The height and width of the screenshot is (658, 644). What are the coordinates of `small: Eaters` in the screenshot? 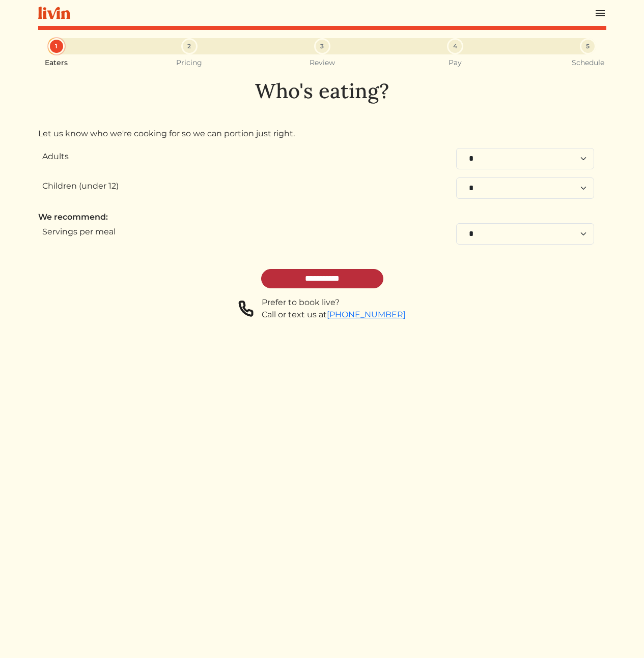 It's located at (56, 63).